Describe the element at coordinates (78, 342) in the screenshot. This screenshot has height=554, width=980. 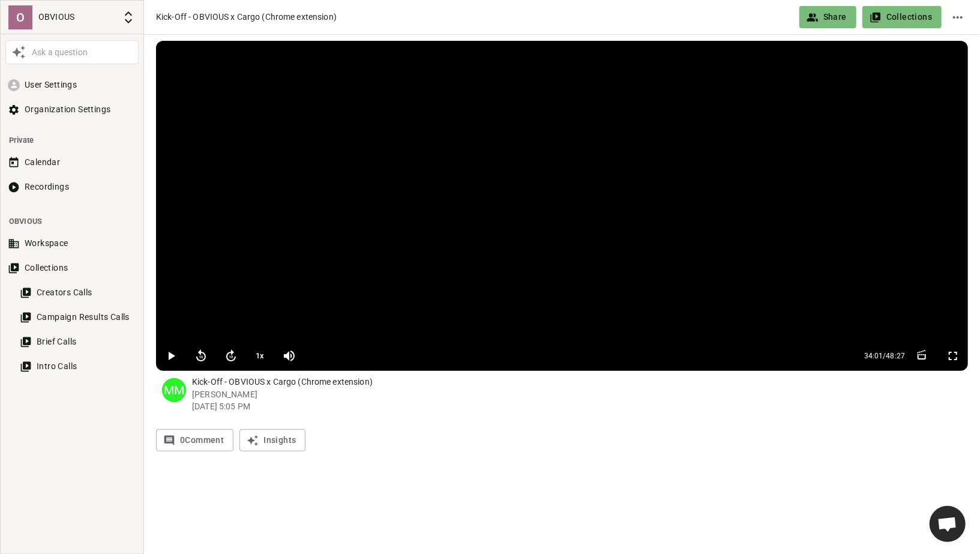
I see `button: Brief Calls` at that location.